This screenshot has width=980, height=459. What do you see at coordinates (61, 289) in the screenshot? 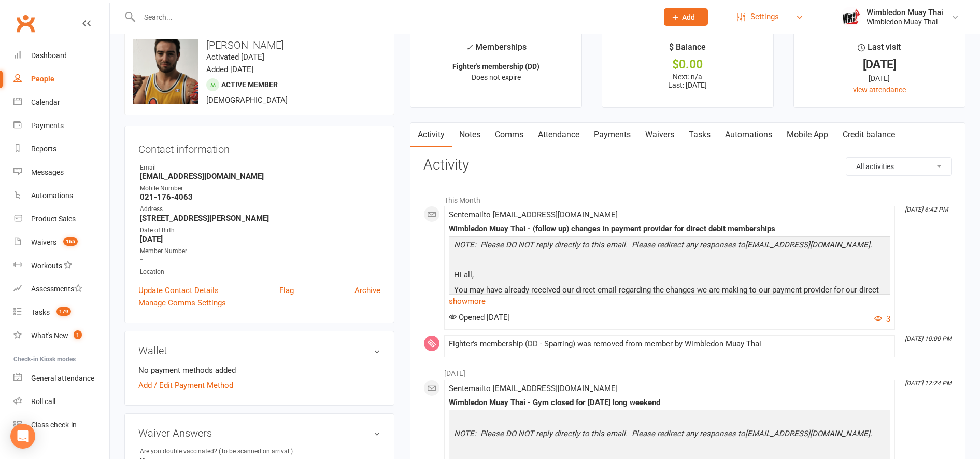
I see `a: Assessments` at bounding box center [61, 289].